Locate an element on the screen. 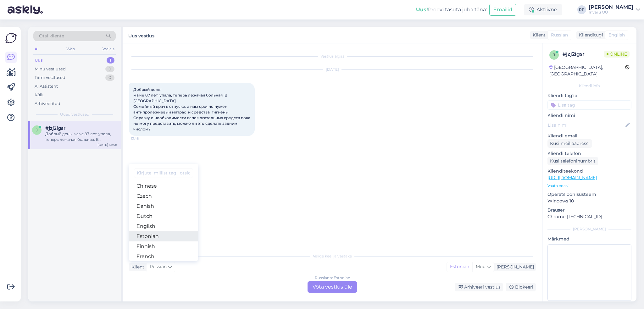 The image size is (644, 309). div: # jzj2igsr is located at coordinates (584, 54).